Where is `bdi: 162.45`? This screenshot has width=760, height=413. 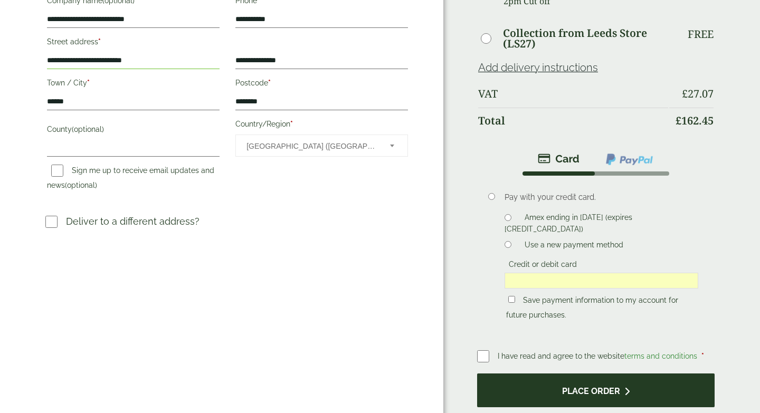
bdi: 162.45 is located at coordinates (694, 120).